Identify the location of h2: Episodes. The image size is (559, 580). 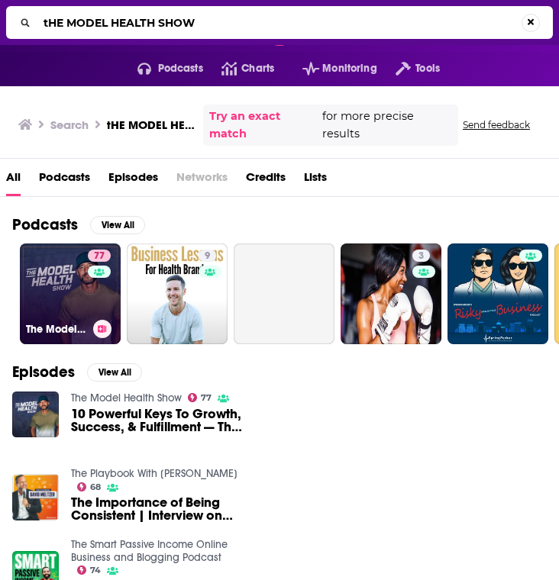
(44, 372).